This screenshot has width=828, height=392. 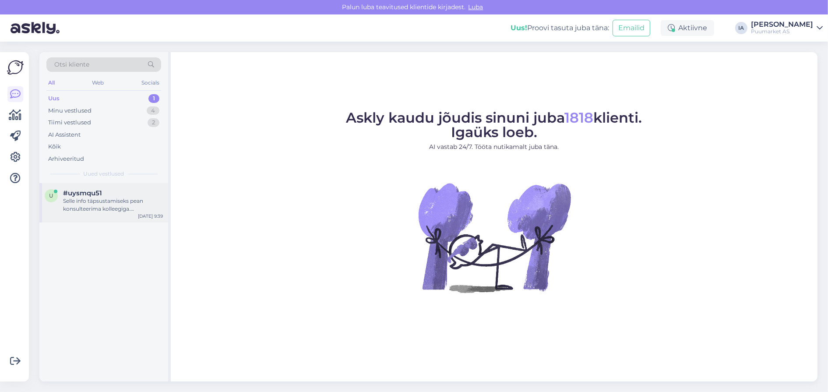 What do you see at coordinates (70, 111) in the screenshot?
I see `div: Minu vestlused` at bounding box center [70, 111].